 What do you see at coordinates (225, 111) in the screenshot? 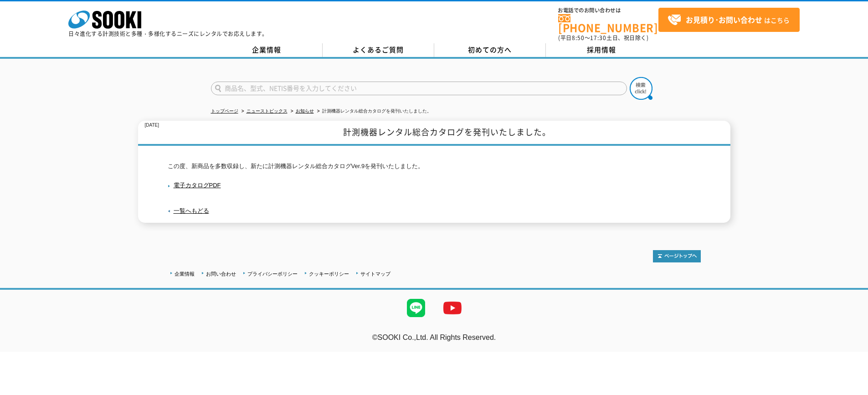
I see `a: トップページ` at bounding box center [225, 111].